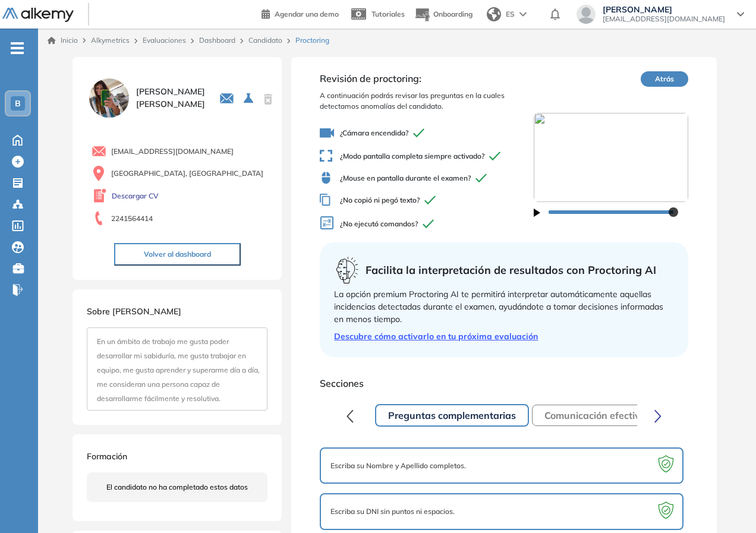 Image resolution: width=756 pixels, height=533 pixels. What do you see at coordinates (217, 40) in the screenshot?
I see `a: Dashboard` at bounding box center [217, 40].